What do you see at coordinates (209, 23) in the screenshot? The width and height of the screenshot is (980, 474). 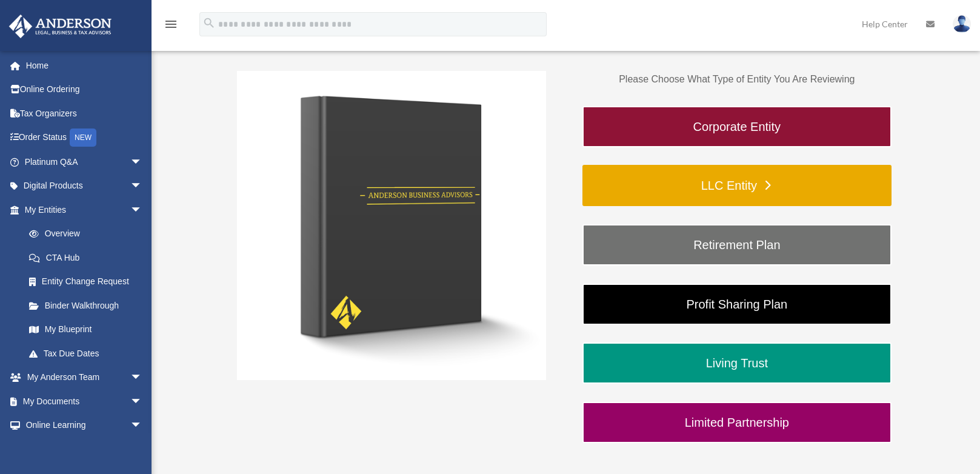 I see `i: search` at bounding box center [209, 23].